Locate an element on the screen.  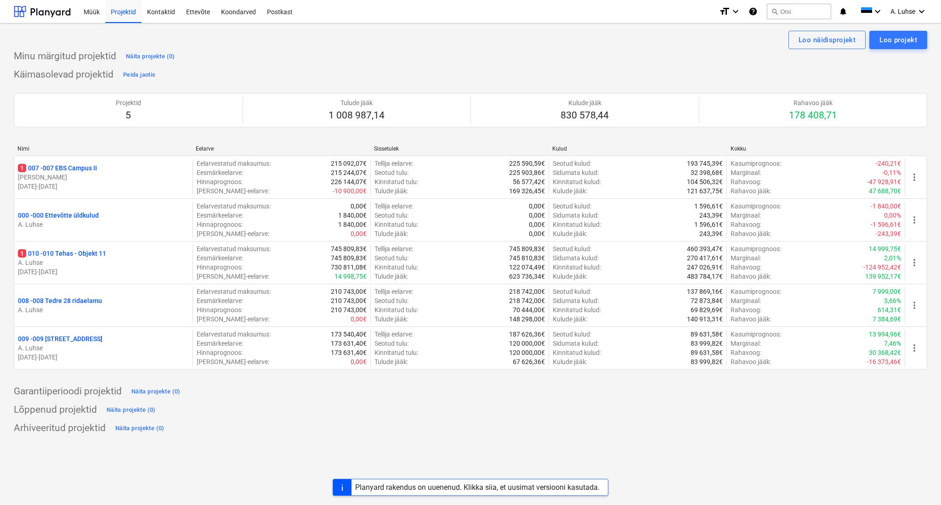
button: Loo näidisprojekt is located at coordinates (827, 40).